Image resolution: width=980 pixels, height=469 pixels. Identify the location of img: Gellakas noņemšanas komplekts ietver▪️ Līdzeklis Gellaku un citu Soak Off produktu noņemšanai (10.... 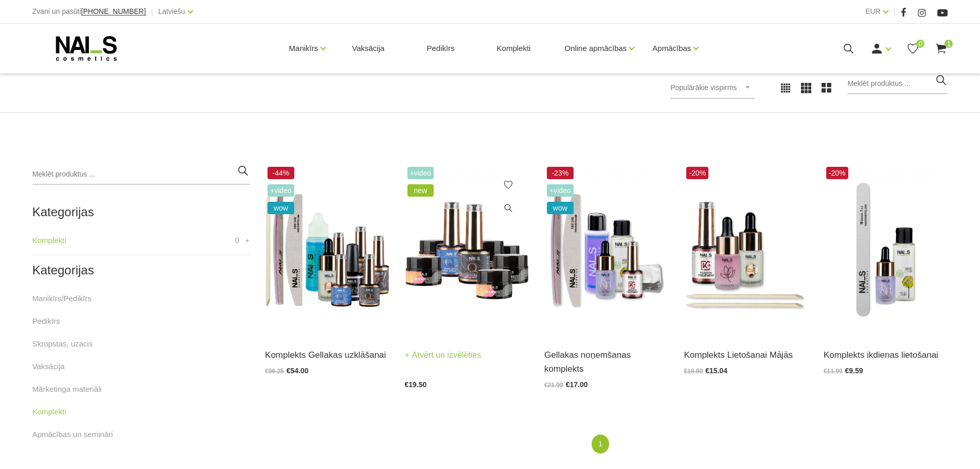
(606, 250).